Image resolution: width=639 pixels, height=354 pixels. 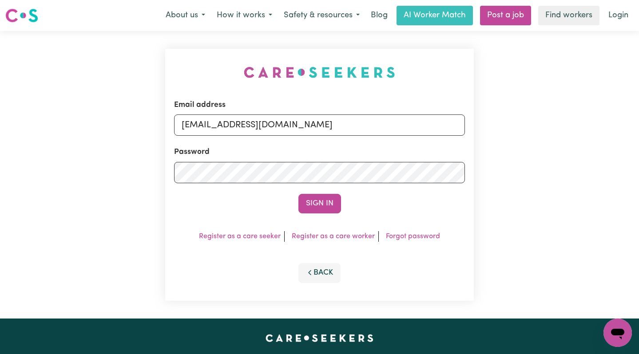 I want to click on a: Register as a care seeker, so click(x=240, y=237).